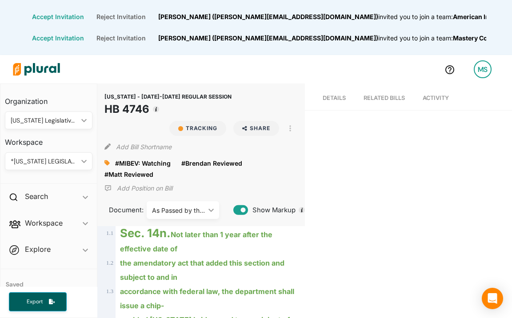  What do you see at coordinates (178, 210) in the screenshot?
I see `div: As Passed by the House` at bounding box center [178, 210].